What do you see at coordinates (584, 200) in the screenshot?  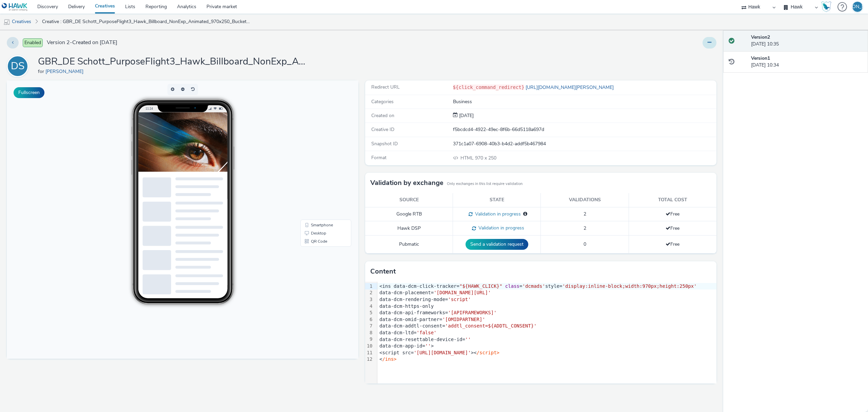 I see `th: Validations` at bounding box center [584, 200].